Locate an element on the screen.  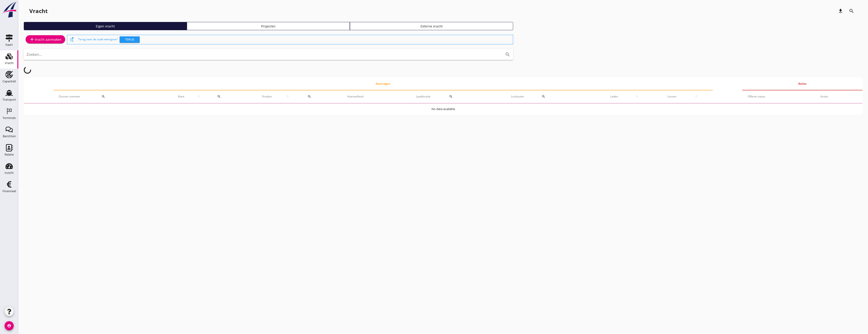
span: Product is located at coordinates (267, 97).